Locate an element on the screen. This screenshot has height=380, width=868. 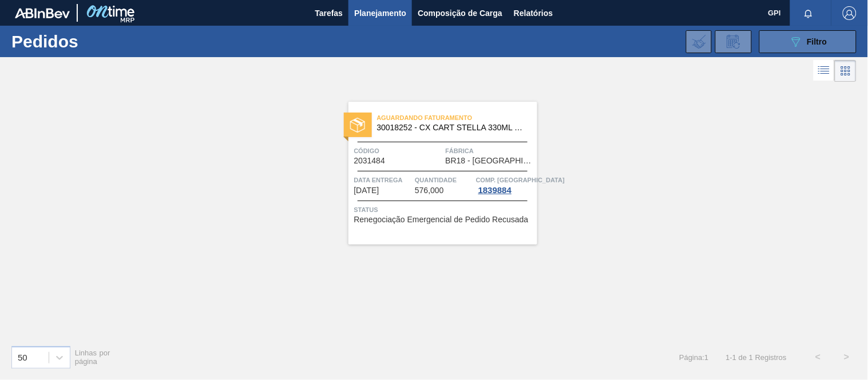
div: 1839884 is located at coordinates (495, 190).